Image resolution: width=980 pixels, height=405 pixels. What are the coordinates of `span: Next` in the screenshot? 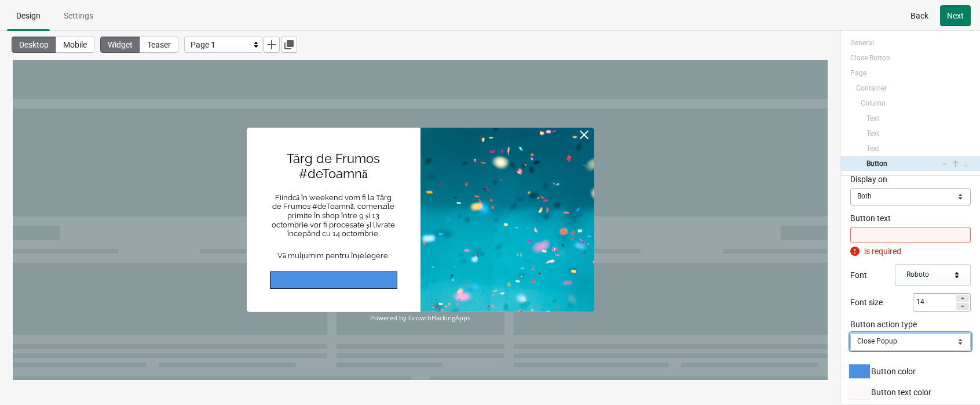 It's located at (955, 15).